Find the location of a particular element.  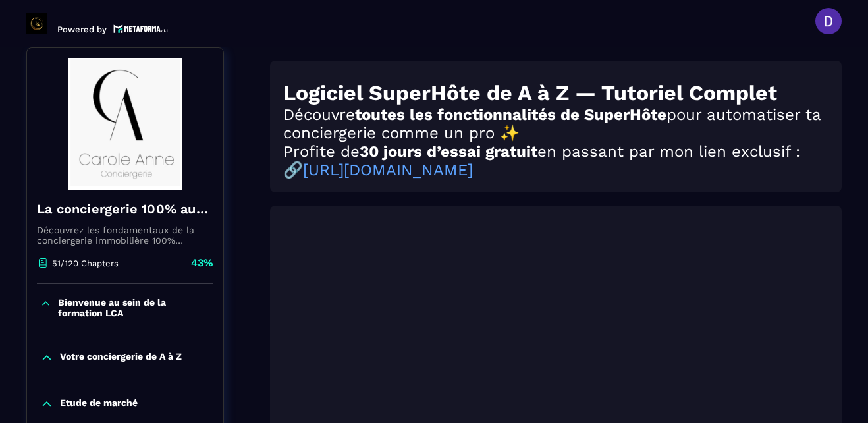

h2: Découvre pour automatiser ta conciergerie comme un pro ✨ is located at coordinates (556, 123).